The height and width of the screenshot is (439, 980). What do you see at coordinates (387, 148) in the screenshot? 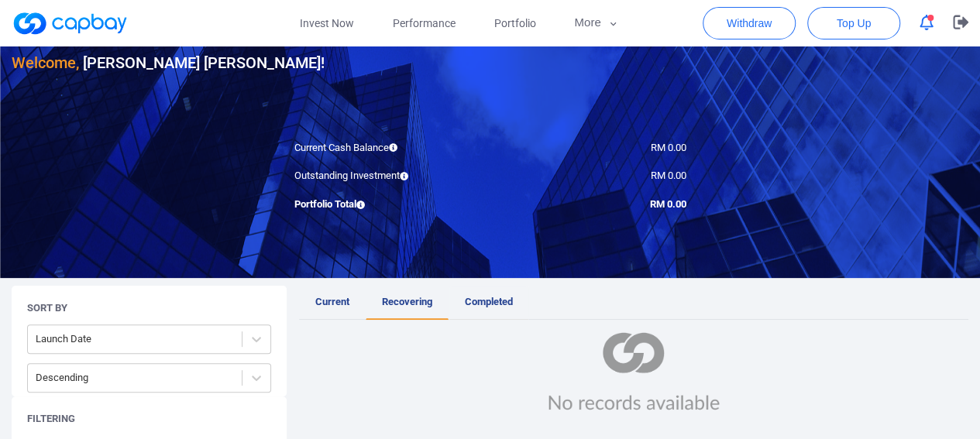
I see `div: Current Cash Balance` at bounding box center [387, 148].